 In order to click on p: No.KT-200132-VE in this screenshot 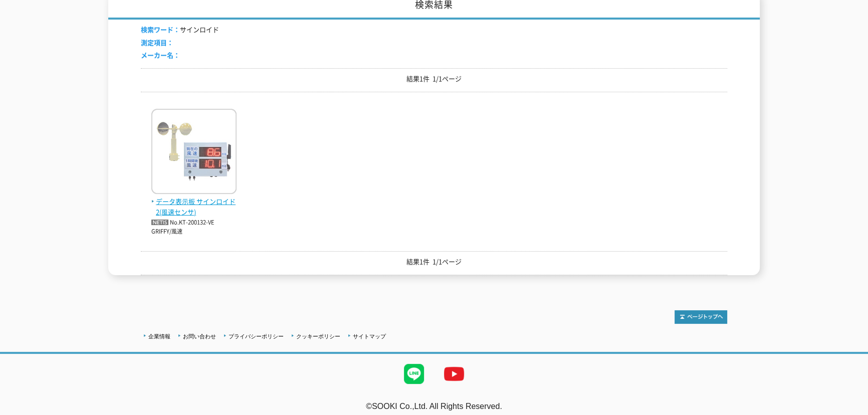, I will do `click(194, 223)`.